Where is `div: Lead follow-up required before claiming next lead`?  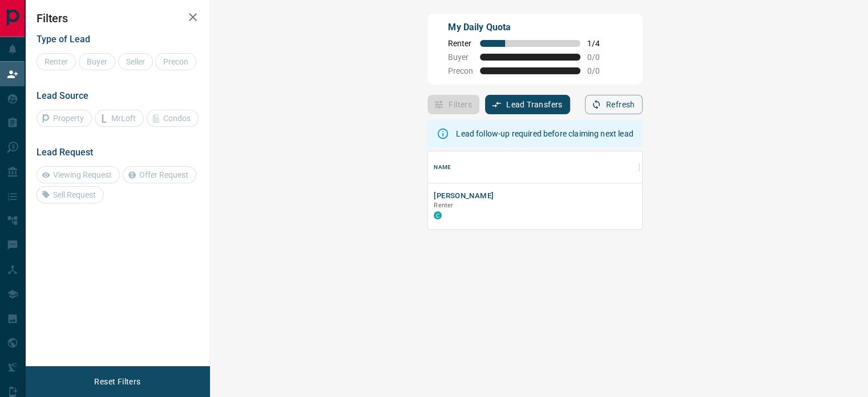
div: Lead follow-up required before claiming next lead is located at coordinates (544, 134).